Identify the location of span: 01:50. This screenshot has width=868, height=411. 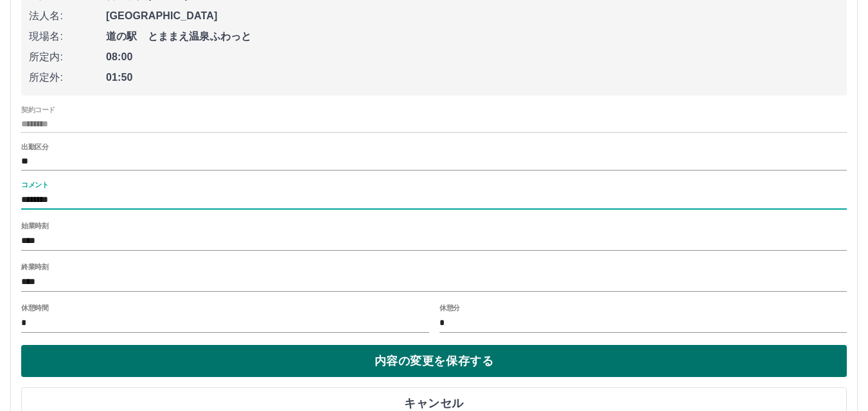
(472, 77).